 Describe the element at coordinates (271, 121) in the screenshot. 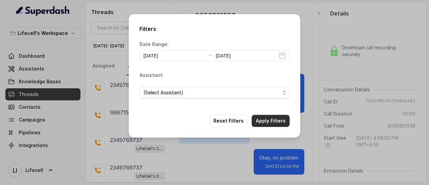

I see `button: Apply Filters` at that location.